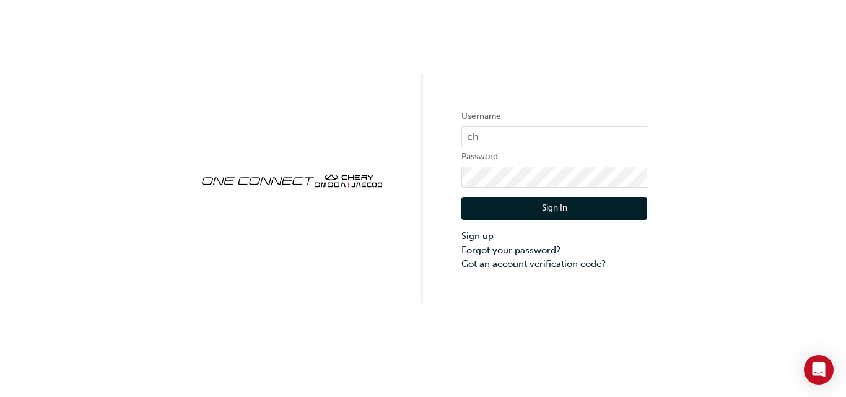 This screenshot has height=397, width=846. What do you see at coordinates (554, 209) in the screenshot?
I see `button: Sign In` at bounding box center [554, 209].